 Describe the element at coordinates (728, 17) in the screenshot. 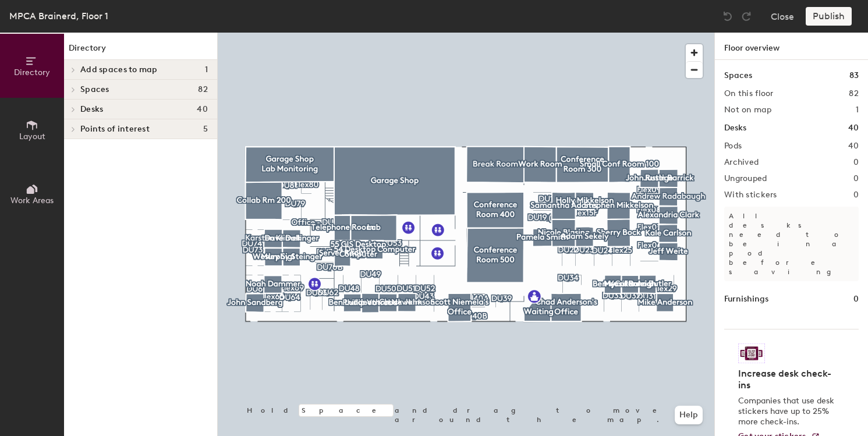

I see `img: Undo` at that location.